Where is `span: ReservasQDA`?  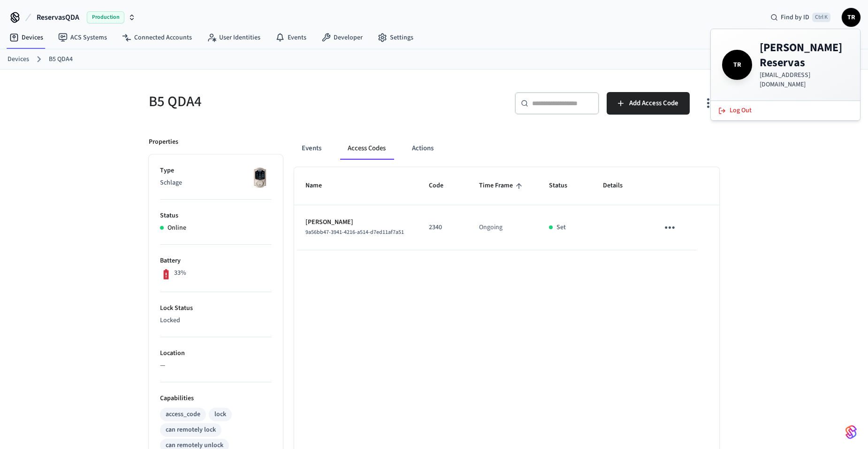
span: ReservasQDA is located at coordinates (58, 17).